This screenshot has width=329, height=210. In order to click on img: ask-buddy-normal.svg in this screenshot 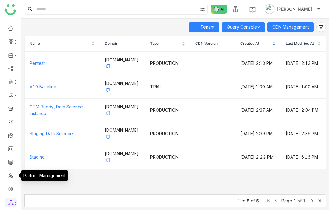, I will do `click(219, 9)`.